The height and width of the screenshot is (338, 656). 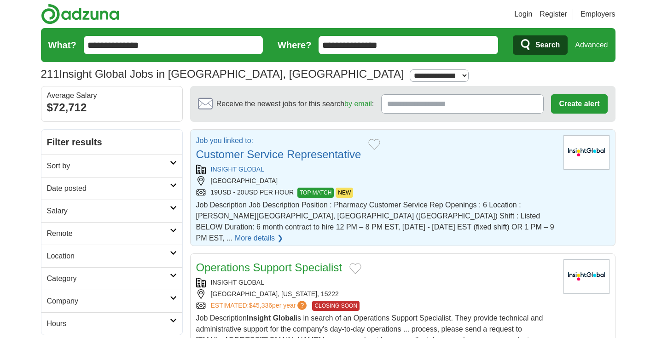 What do you see at coordinates (62, 45) in the screenshot?
I see `label: What?` at bounding box center [62, 45].